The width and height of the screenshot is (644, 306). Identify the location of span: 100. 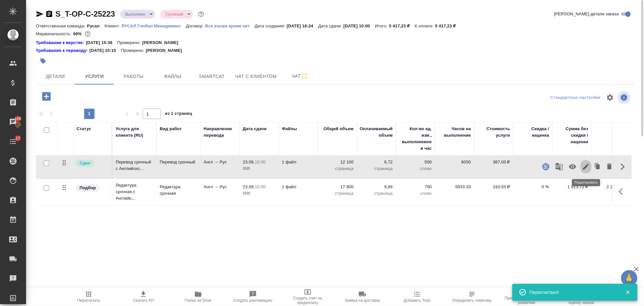
(18, 119).